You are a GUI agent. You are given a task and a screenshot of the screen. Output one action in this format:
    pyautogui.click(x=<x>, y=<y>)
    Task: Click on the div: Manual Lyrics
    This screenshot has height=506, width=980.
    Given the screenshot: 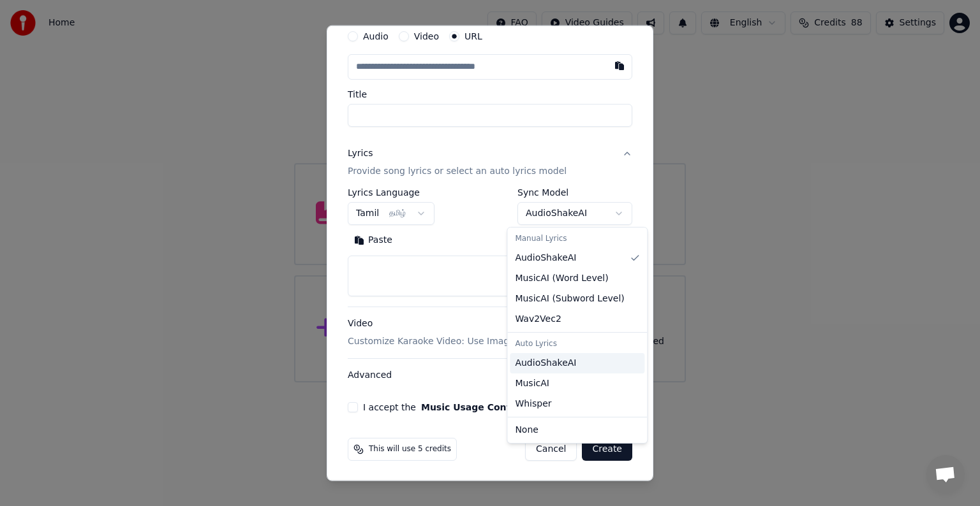 What is the action you would take?
    pyautogui.click(x=577, y=239)
    